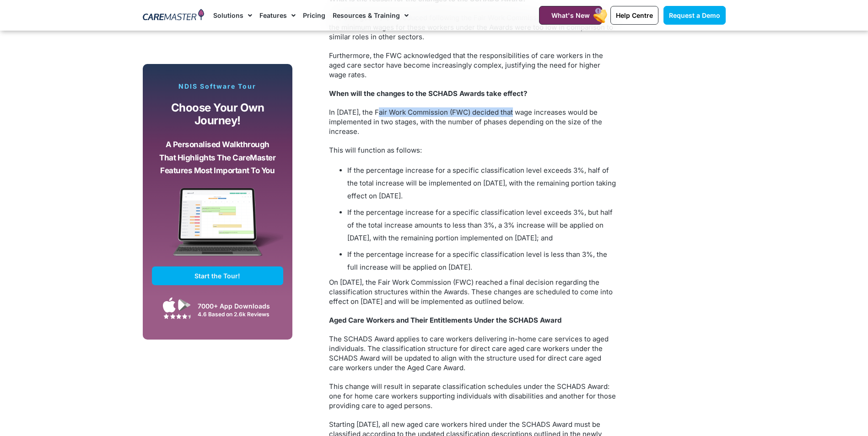 This screenshot has height=436, width=868. I want to click on li: If the percentage increase for a specific classification level is less than 3%, the full increase..., so click(482, 261).